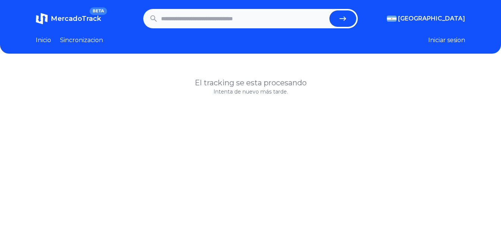 The image size is (501, 234). What do you see at coordinates (81, 40) in the screenshot?
I see `a: Sincronizacion` at bounding box center [81, 40].